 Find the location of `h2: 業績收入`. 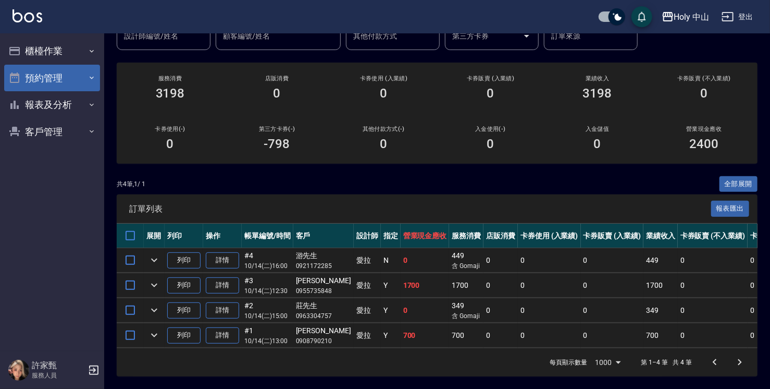

h2: 業績收入 is located at coordinates (597, 78).